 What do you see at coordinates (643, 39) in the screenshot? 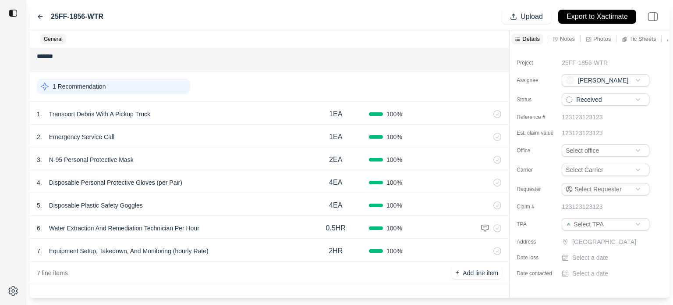
I see `p: Tic Sheets` at bounding box center [643, 39].